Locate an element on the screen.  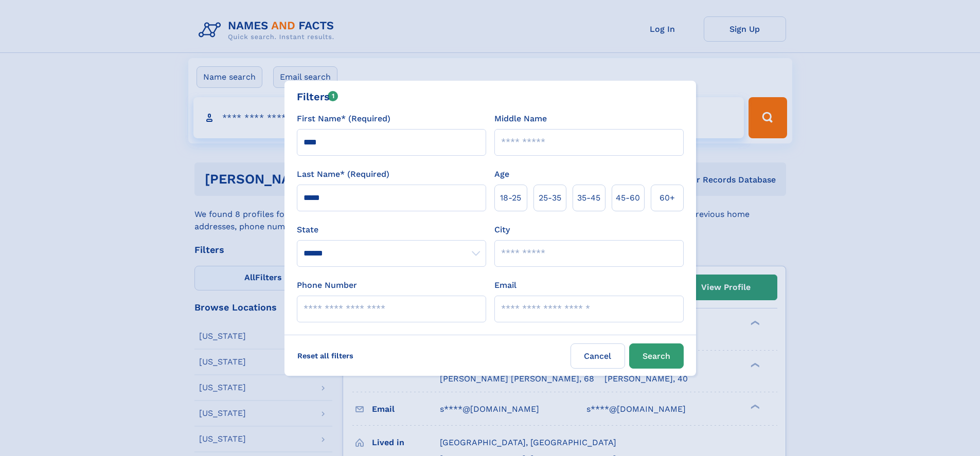
label: Email is located at coordinates (505, 285).